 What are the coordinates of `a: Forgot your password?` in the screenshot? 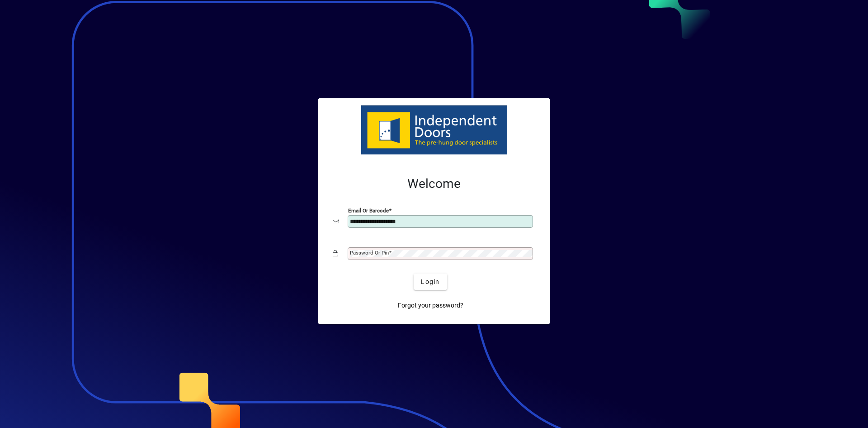 It's located at (430, 305).